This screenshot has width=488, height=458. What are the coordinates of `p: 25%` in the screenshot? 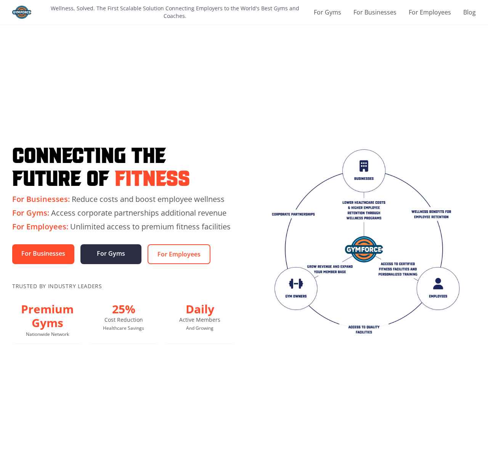 It's located at (124, 309).